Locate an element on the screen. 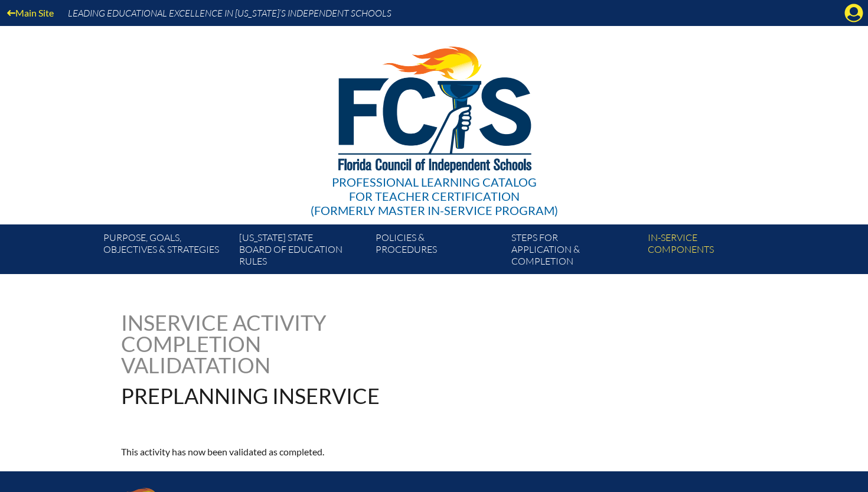 Image resolution: width=868 pixels, height=492 pixels. a: Main Site is located at coordinates (30, 13).